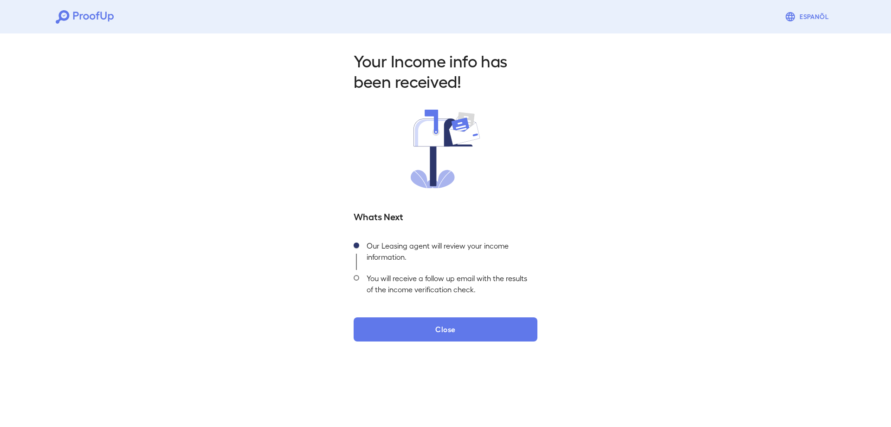  I want to click on button: Close, so click(446, 329).